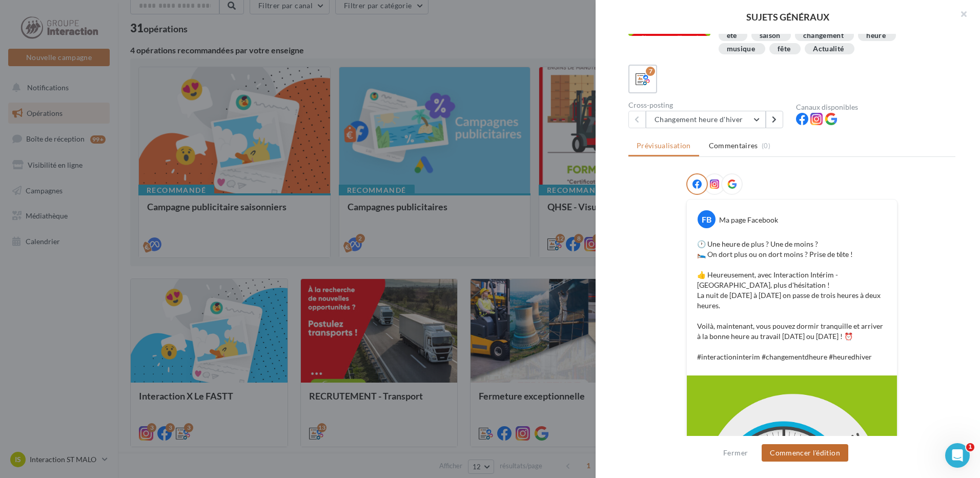 The image size is (980, 478). What do you see at coordinates (788, 17) in the screenshot?
I see `div: SUJETS GÉNÉRAUX` at bounding box center [788, 17].